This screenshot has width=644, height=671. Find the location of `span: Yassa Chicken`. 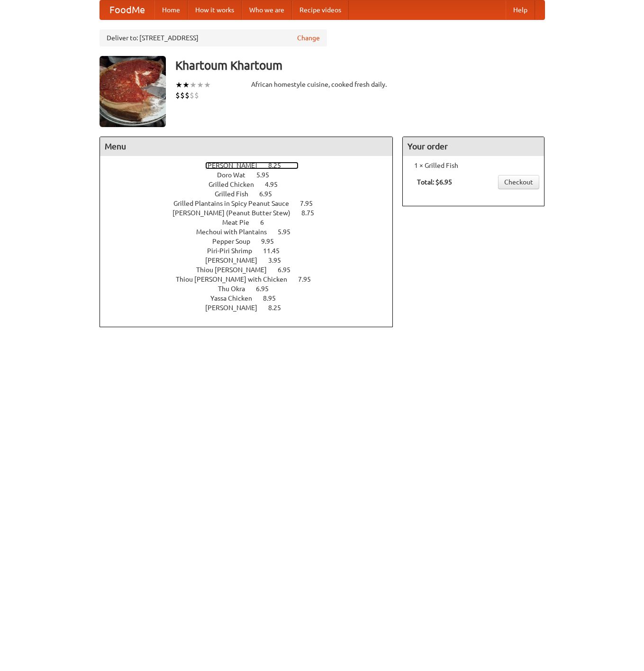

span: Yassa Chicken is located at coordinates (236, 298).